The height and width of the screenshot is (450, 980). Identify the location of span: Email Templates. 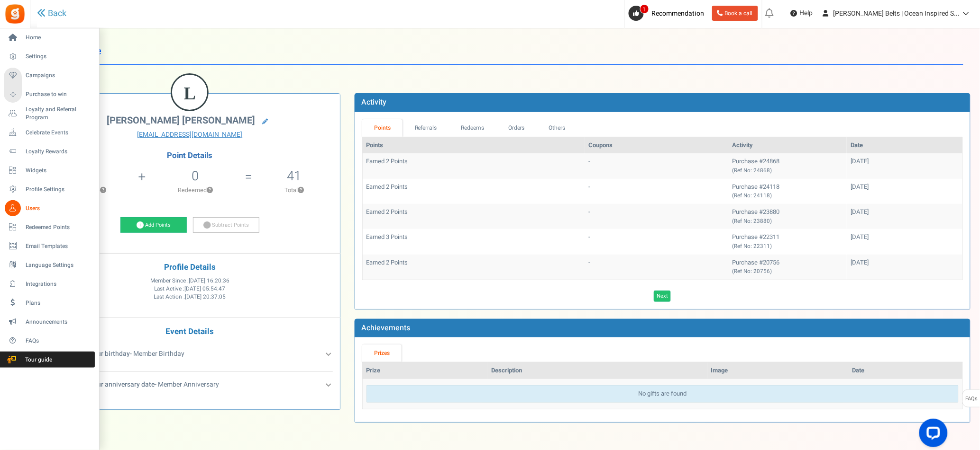
(59, 246).